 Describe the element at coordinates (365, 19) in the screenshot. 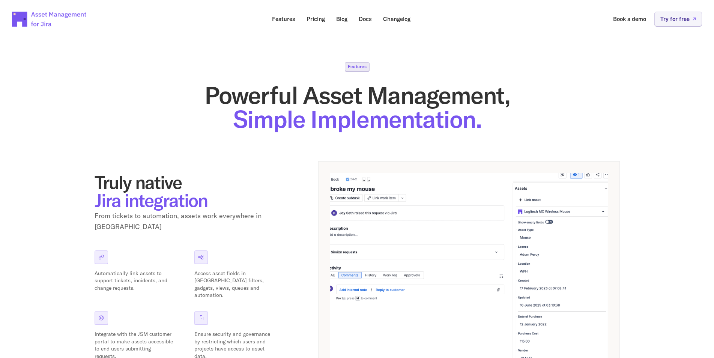

I see `p: Docs` at that location.